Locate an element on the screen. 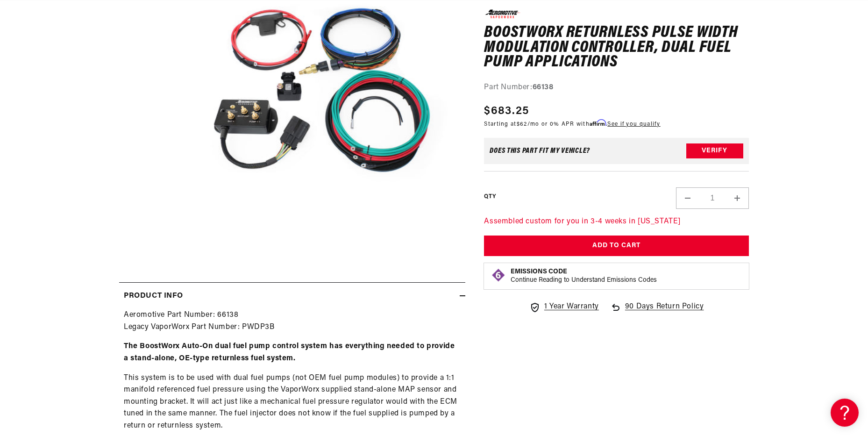 This screenshot has width=868, height=436. h2: Product Info is located at coordinates (153, 296).